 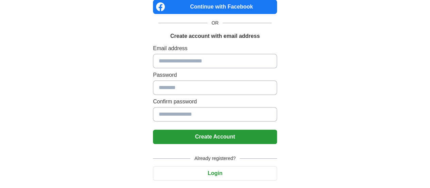 I want to click on label: Confirm password, so click(x=215, y=101).